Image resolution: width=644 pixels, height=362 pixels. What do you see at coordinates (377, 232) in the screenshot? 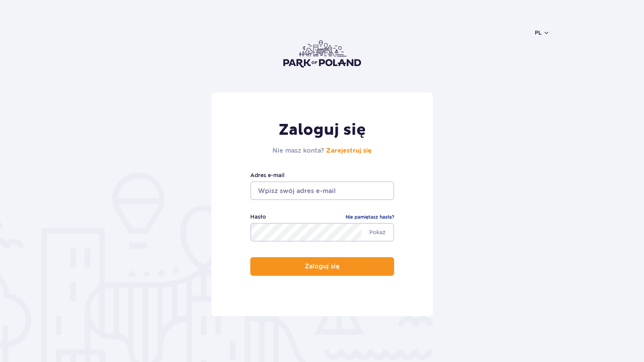
I see `span: Pokaż` at bounding box center [377, 232].